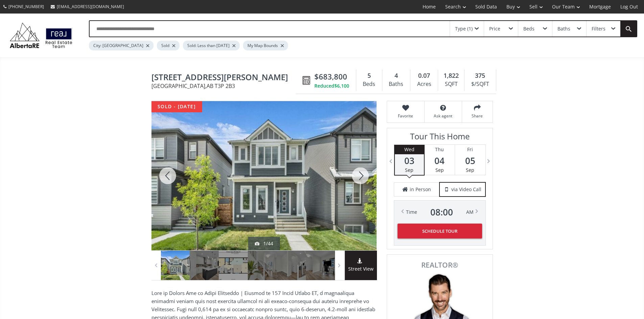 This screenshot has height=319, width=644. What do you see at coordinates (396, 76) in the screenshot?
I see `div: 4` at bounding box center [396, 76].